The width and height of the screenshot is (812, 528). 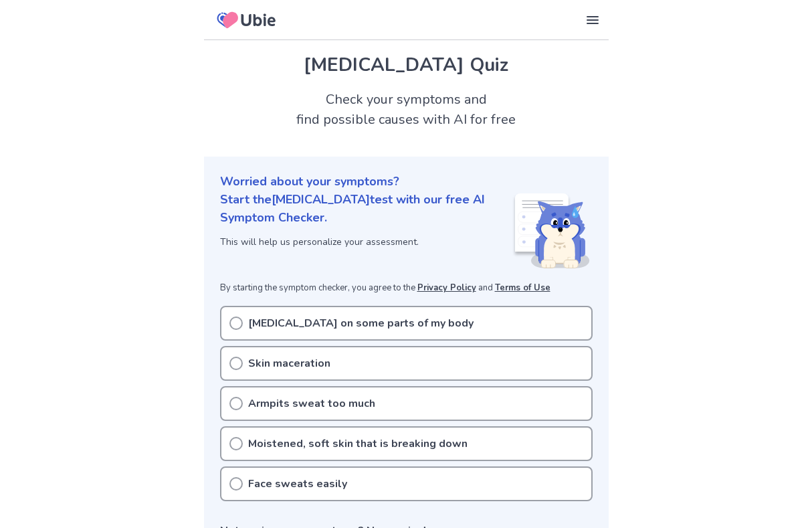 What do you see at coordinates (406, 110) in the screenshot?
I see `h2: Check your symptoms and find possible causes with AI for free` at bounding box center [406, 110].